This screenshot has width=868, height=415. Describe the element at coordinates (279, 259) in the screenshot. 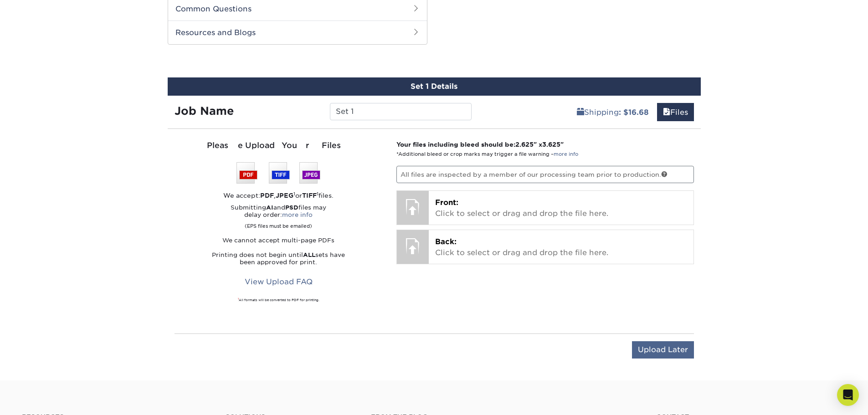

I see `p: Printing does not begin until sets have been approved for print.` at that location.